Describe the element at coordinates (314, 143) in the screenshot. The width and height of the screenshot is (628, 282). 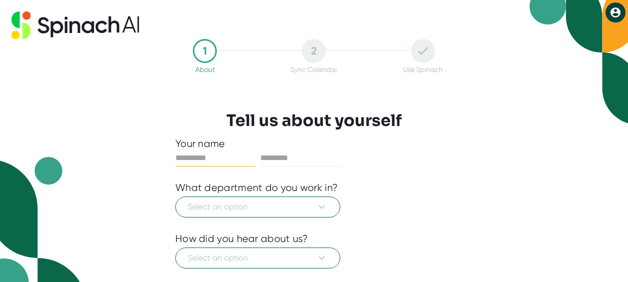
I see `div: Your name` at that location.